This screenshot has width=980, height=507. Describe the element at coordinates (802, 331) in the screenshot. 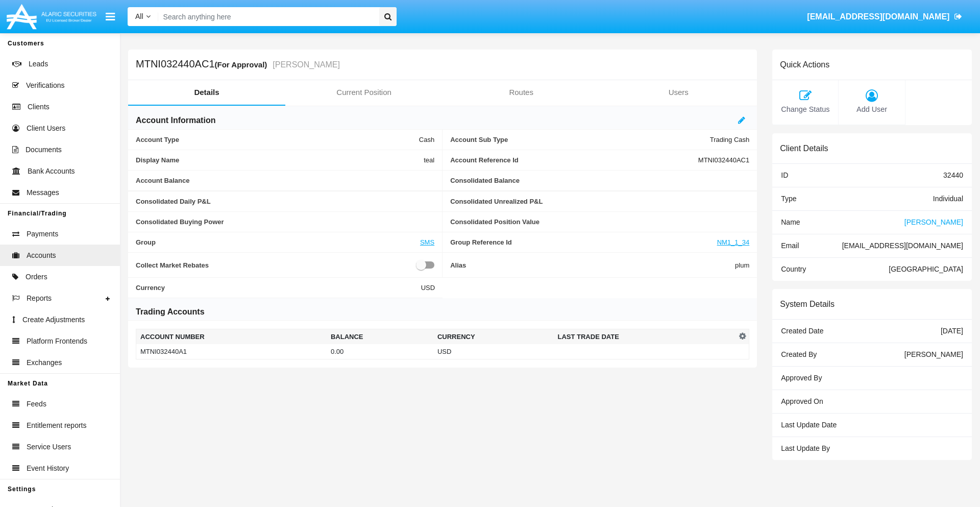

I see `span: Created Date` at that location.